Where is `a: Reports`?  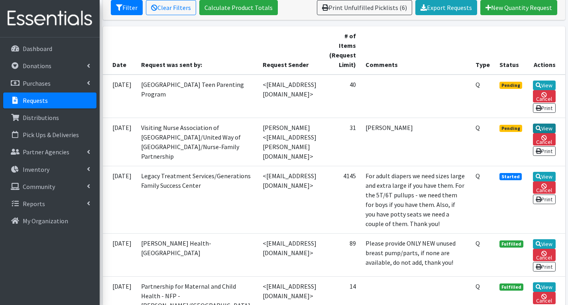 a: Reports is located at coordinates (50, 204).